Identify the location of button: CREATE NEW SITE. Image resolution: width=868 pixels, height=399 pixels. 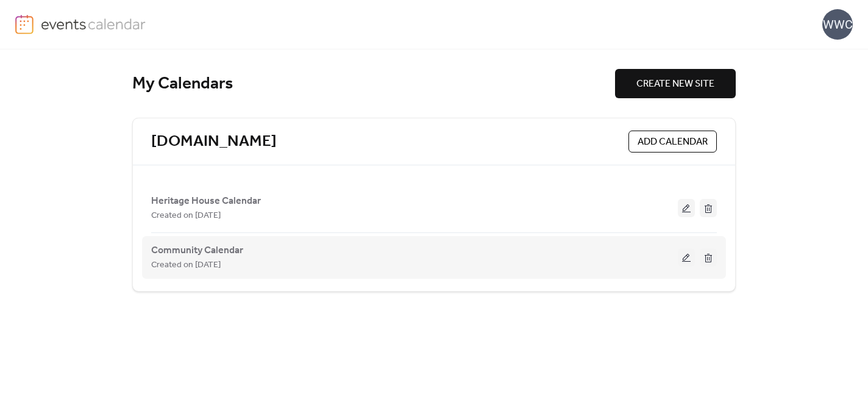
(675, 84).